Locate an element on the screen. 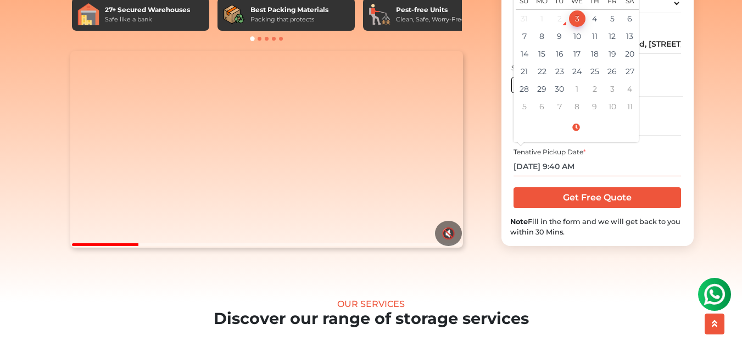  div: Floor No is located at coordinates (644, 68).